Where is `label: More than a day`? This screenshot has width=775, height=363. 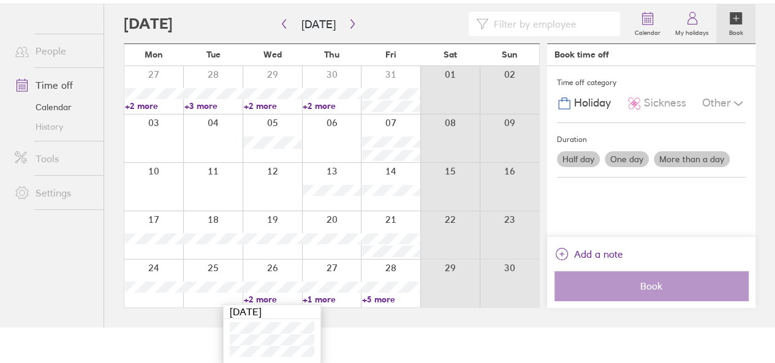
label: More than a day is located at coordinates (691, 159).